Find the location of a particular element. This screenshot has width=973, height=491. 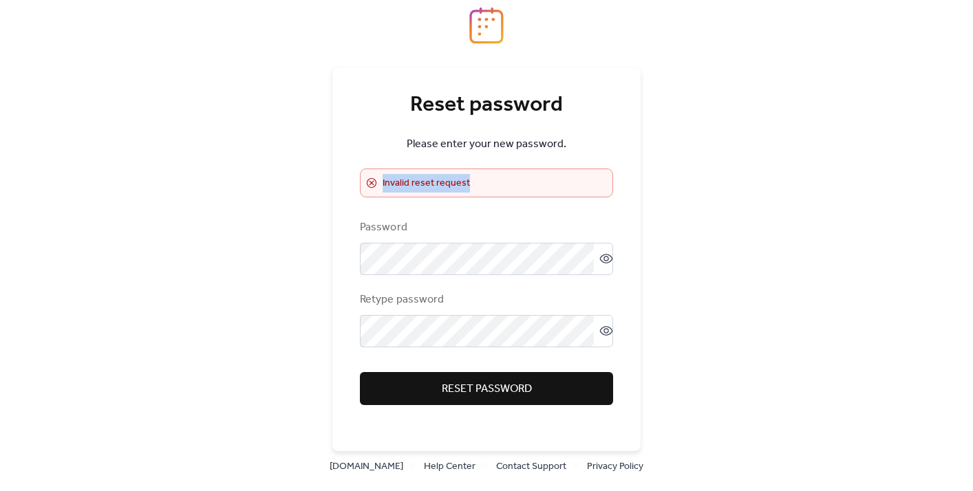

span: Invalid reset request is located at coordinates (426, 184).